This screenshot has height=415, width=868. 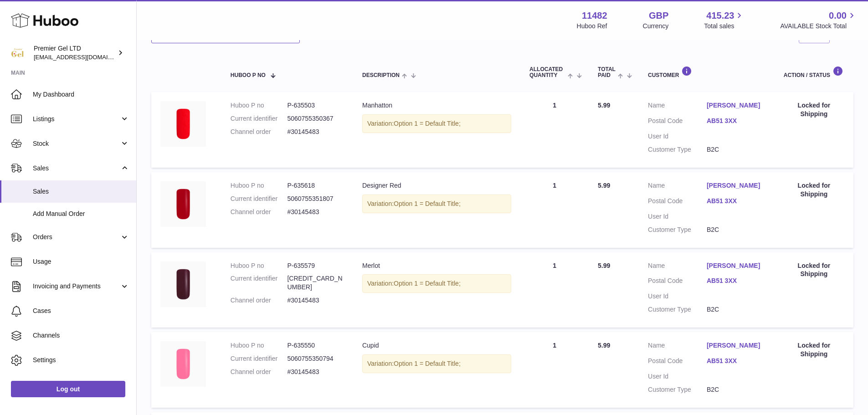 I want to click on img: 114821687606226.jpg, so click(x=183, y=123).